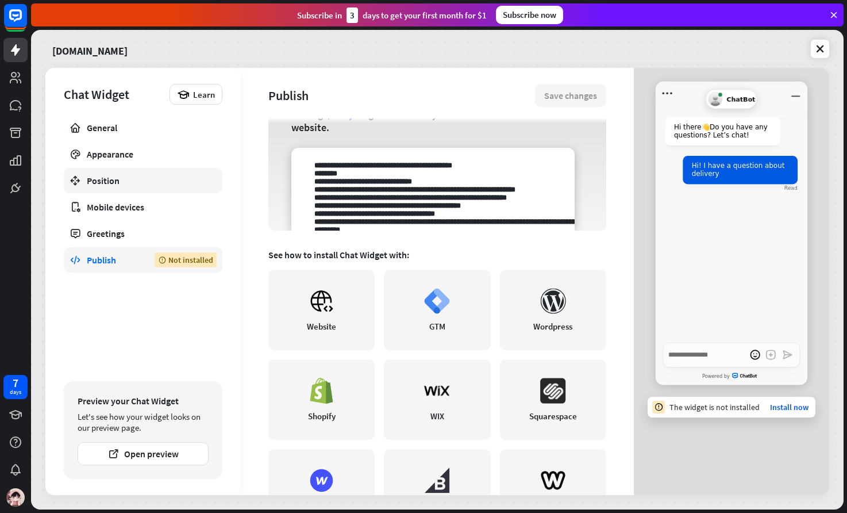 Image resolution: width=847 pixels, height=513 pixels. I want to click on button: open emoji picker, so click(754, 355).